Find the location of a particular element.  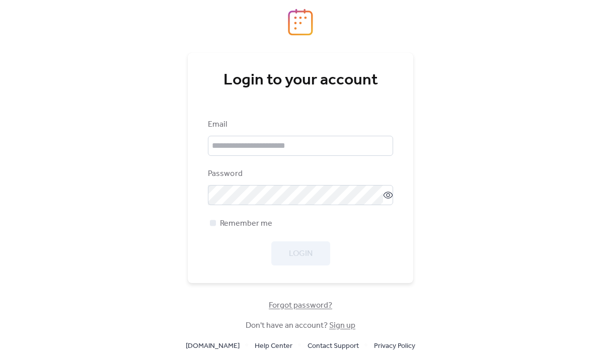

span: Don't have an account? is located at coordinates (300, 326).